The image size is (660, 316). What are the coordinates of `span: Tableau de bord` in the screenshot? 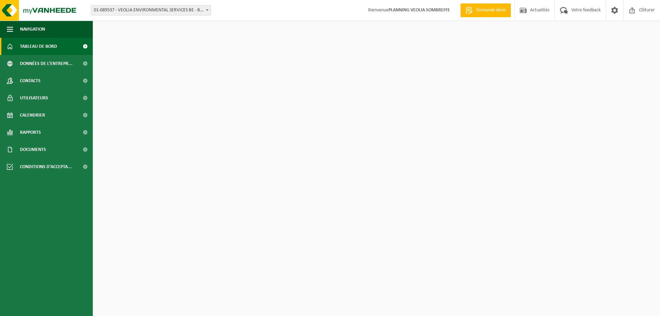 It's located at (39, 46).